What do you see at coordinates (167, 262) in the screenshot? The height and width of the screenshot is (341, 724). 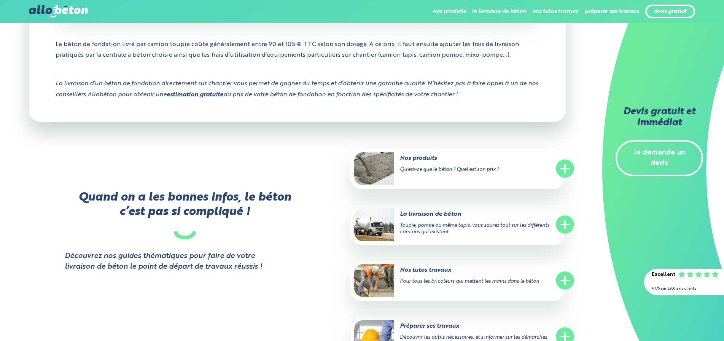 I see `strong: Découvrez nos guides thématiques pour faire de votre livraison de béton le point de départ de tra...` at bounding box center [167, 262].